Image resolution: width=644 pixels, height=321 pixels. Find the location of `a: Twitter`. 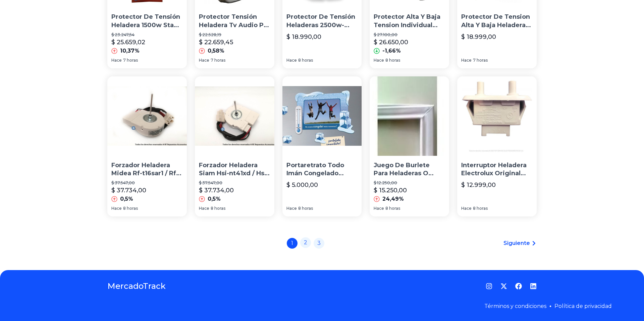

a: Twitter is located at coordinates (503, 286).